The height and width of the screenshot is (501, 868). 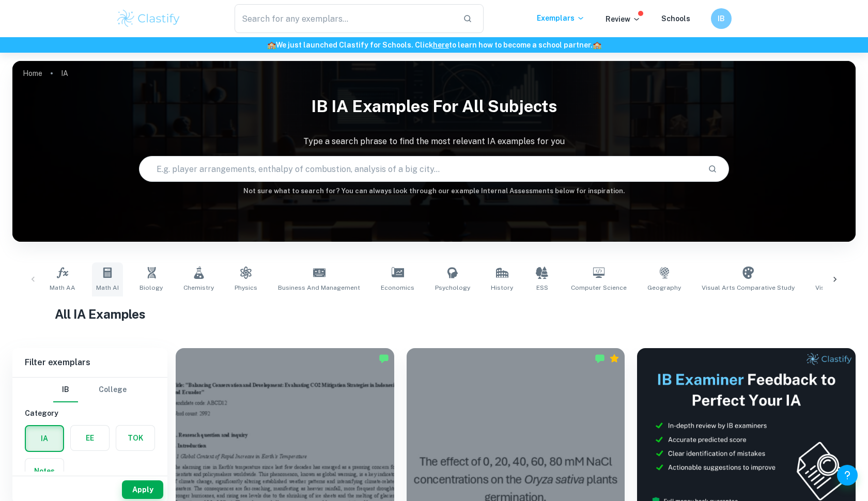 I want to click on span: Biology, so click(x=151, y=287).